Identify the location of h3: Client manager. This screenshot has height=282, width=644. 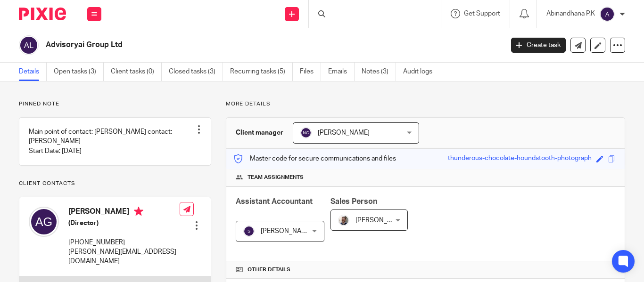
(259, 133).